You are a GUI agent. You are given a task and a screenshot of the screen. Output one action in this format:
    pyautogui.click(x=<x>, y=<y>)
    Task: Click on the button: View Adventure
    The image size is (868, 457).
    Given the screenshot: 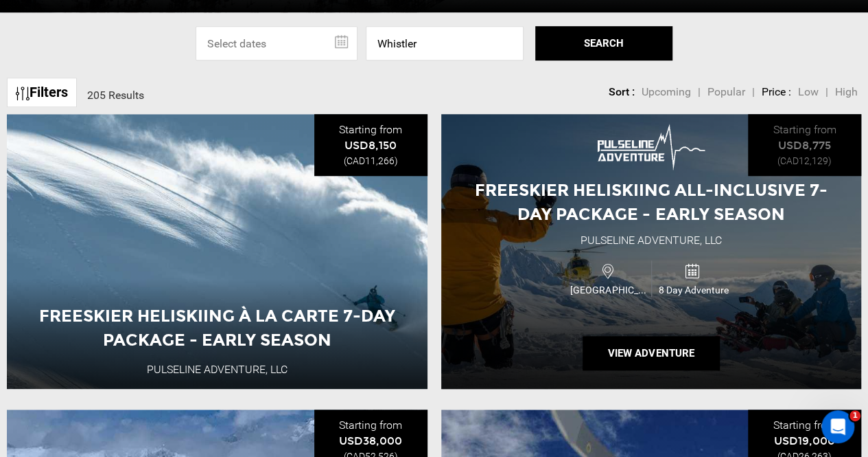 What is the action you would take?
    pyautogui.click(x=651, y=353)
    